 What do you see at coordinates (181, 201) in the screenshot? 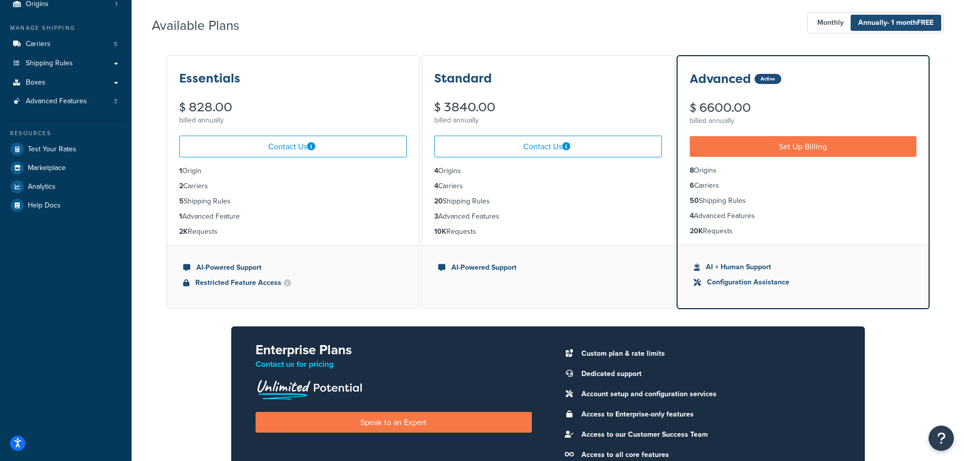
I see `strong: 5` at bounding box center [181, 201].